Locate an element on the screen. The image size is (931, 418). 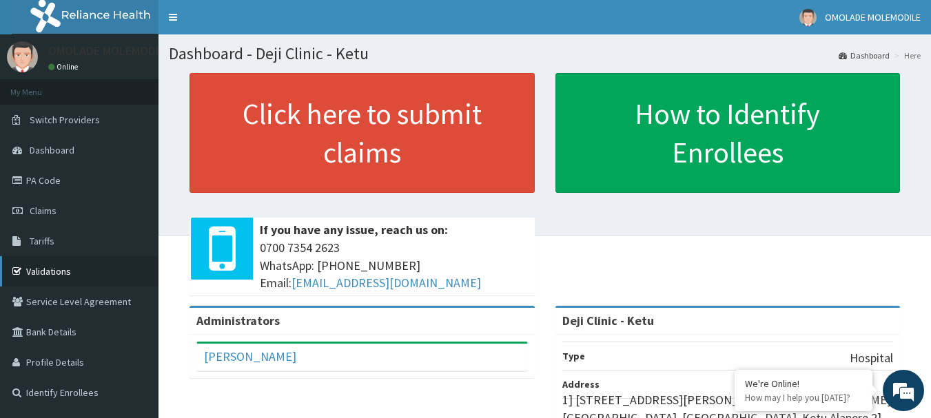
span: Dashboard is located at coordinates (52, 150).